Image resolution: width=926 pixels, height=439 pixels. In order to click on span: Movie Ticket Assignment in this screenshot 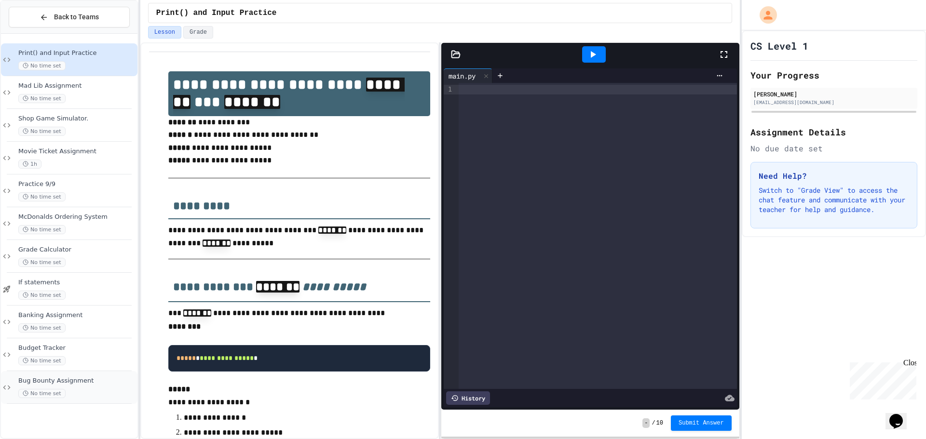, I will do `click(77, 151)`.